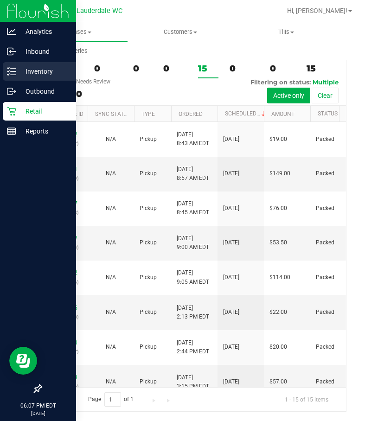 This screenshot has height=421, width=365. Describe the element at coordinates (278, 312) in the screenshot. I see `span: $22.00` at that location.